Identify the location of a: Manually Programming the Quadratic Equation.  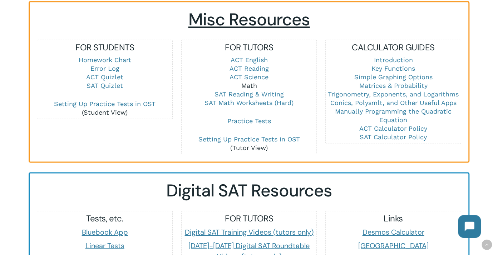
(393, 115).